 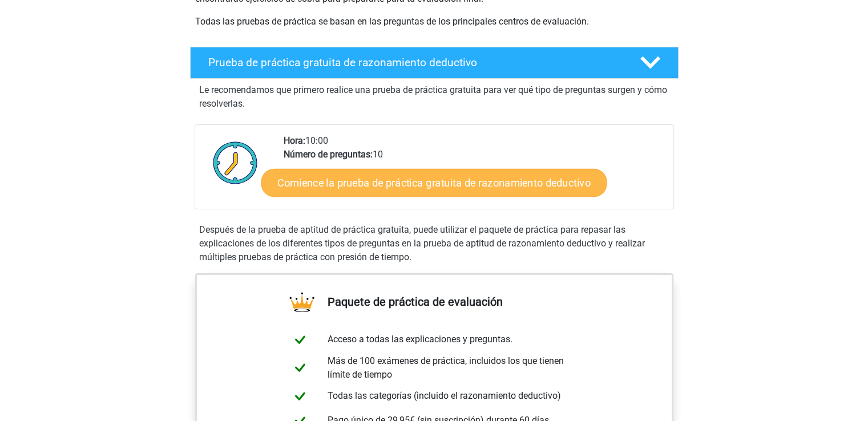 I want to click on font: Número de preguntas:, so click(x=328, y=154).